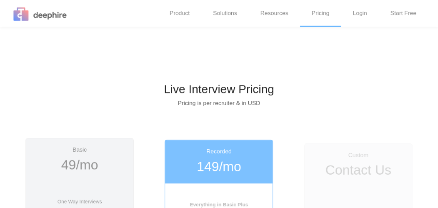  I want to click on img: img, so click(40, 14).